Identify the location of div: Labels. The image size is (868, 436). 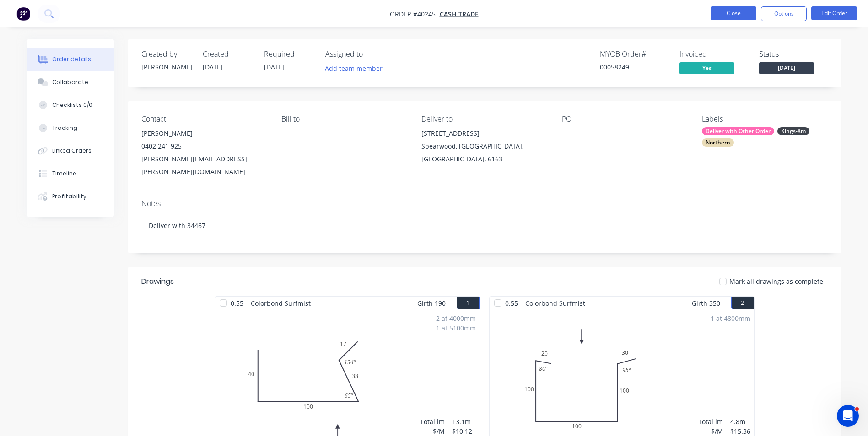
(765, 119).